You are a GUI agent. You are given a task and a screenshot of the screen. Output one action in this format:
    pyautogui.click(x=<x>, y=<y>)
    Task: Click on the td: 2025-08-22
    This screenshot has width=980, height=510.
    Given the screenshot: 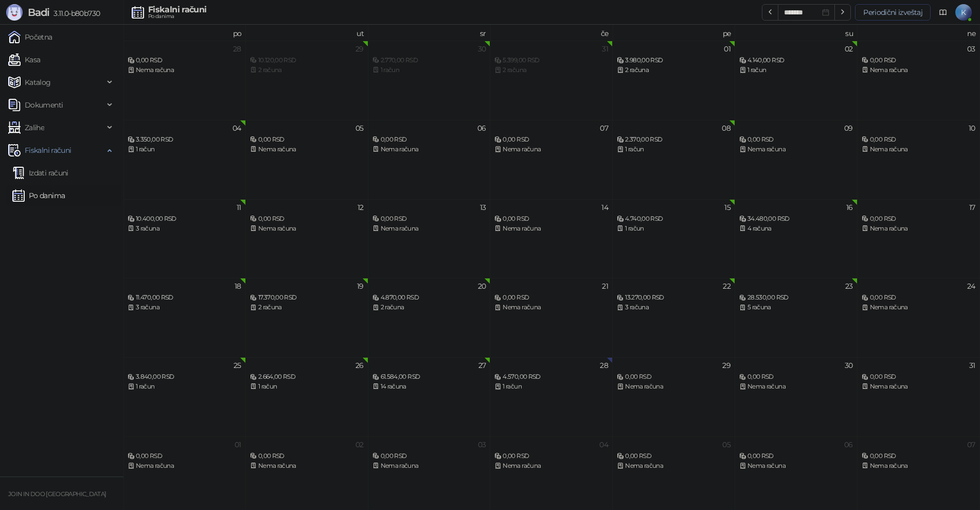 What is the action you would take?
    pyautogui.click(x=674, y=318)
    